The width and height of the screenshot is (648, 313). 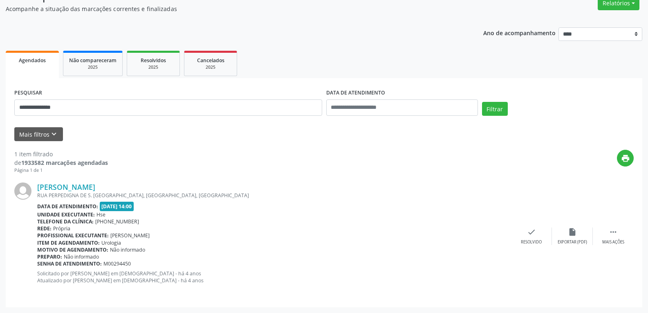 What do you see at coordinates (49, 256) in the screenshot?
I see `b: Preparo:` at bounding box center [49, 256].